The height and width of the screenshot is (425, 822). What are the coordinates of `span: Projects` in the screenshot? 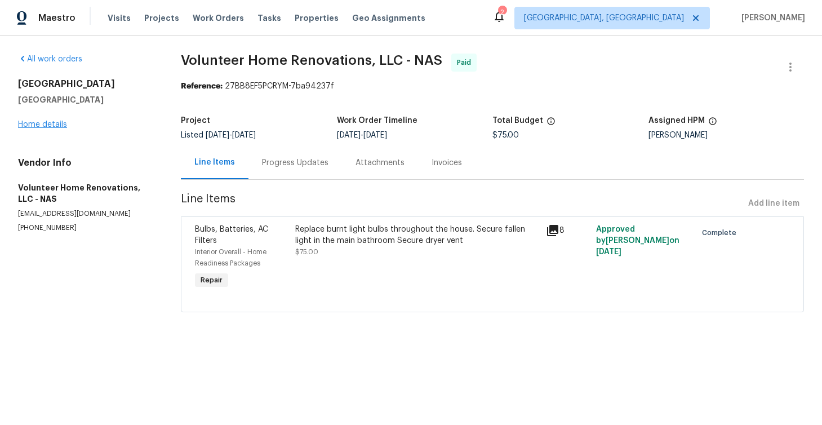 It's located at (162, 18).